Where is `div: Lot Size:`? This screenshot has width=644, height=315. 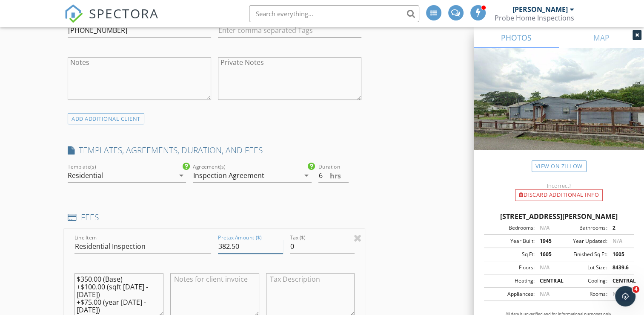 div: Lot Size: is located at coordinates (582, 267).